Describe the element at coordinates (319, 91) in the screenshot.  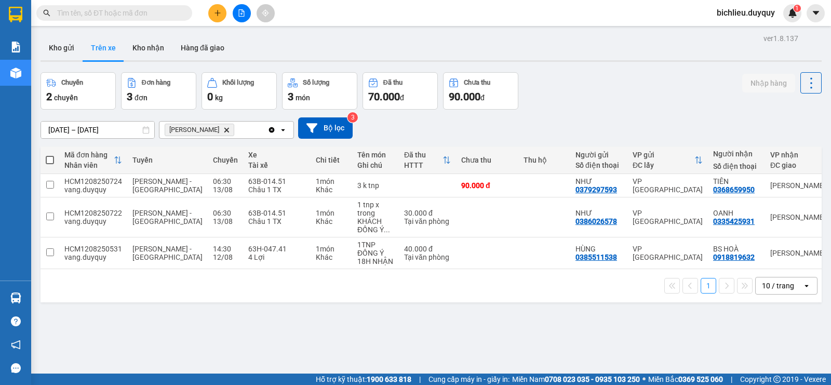
I see `button: Số lượng3món` at that location.